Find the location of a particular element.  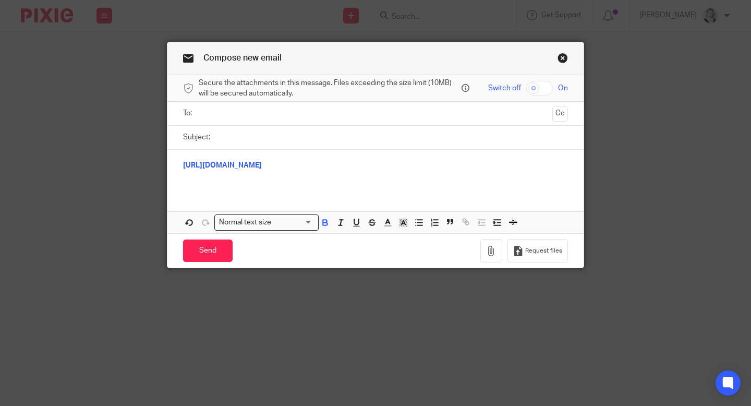

button: Cc is located at coordinates (560, 114).